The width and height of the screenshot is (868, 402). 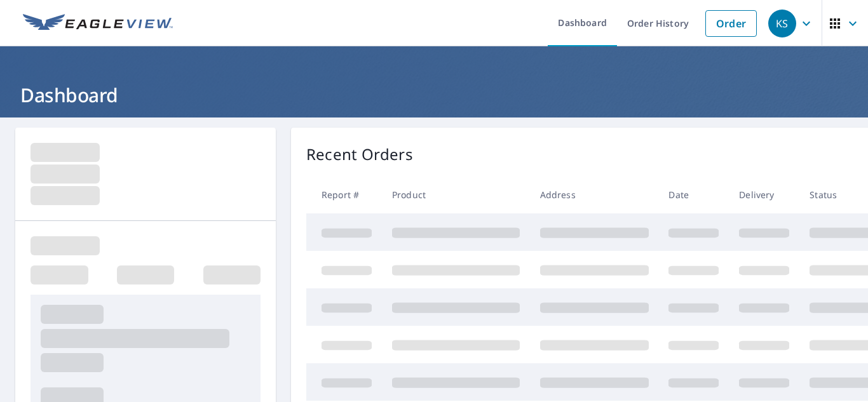 What do you see at coordinates (764, 194) in the screenshot?
I see `th: Delivery` at bounding box center [764, 194].